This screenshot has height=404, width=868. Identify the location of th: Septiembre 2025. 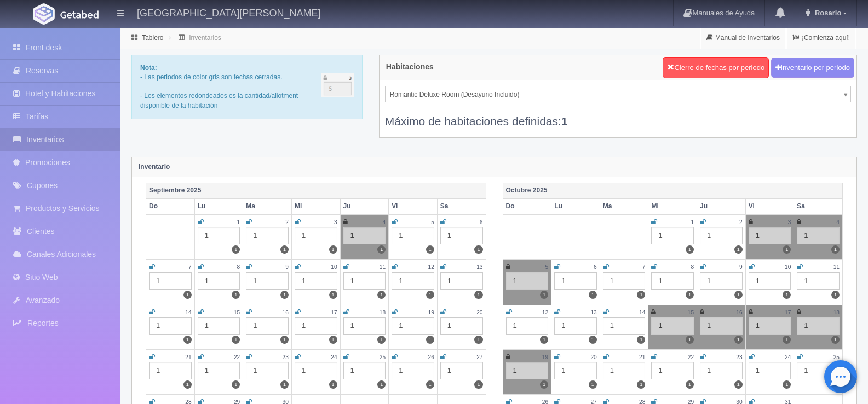
(316, 190).